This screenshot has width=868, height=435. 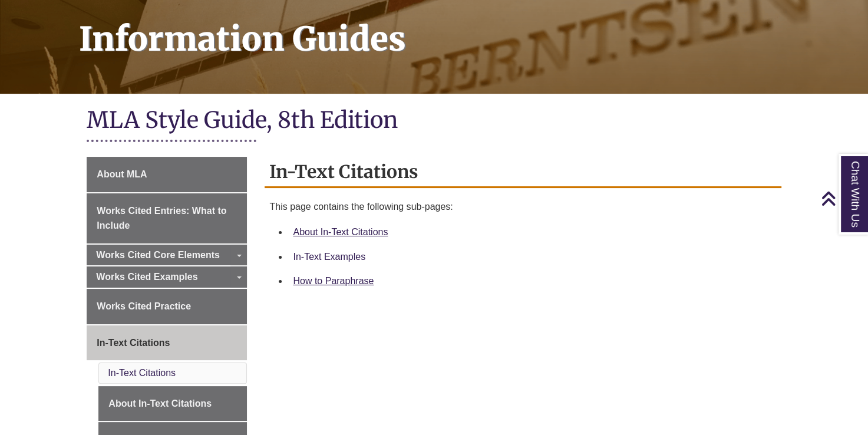 I want to click on a: About MLA, so click(x=166, y=174).